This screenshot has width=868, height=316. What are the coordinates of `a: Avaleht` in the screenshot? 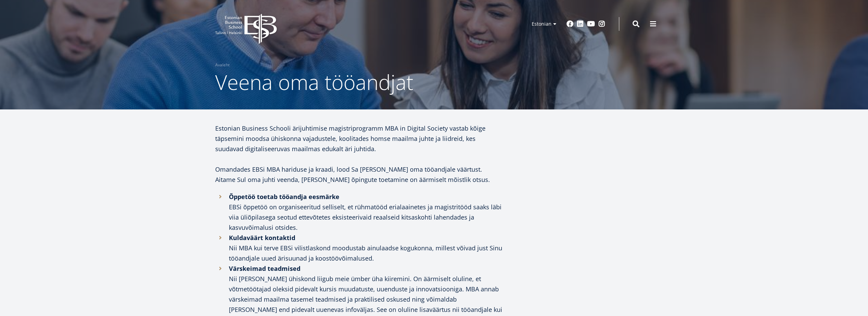 It's located at (223, 66).